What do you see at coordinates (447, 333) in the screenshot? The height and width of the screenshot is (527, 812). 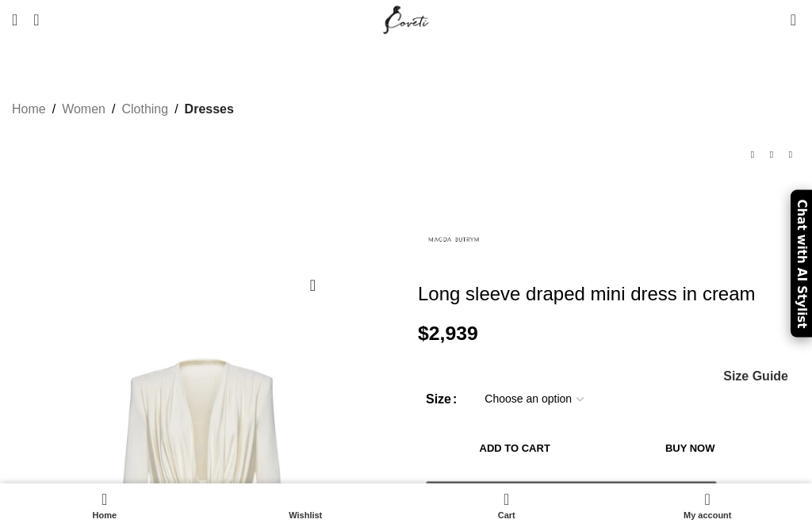 I see `bdi: 2,939` at bounding box center [447, 333].